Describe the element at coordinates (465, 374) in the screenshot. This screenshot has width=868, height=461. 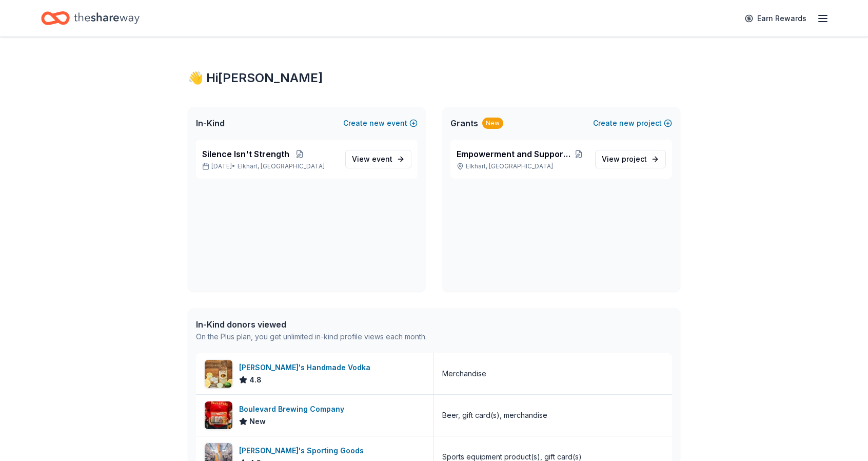
I see `div: Merchandise` at that location.